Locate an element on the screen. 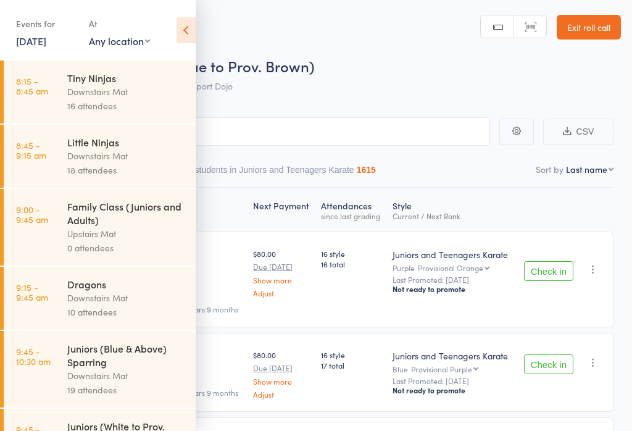  div: Little Ninjas is located at coordinates (126, 142).